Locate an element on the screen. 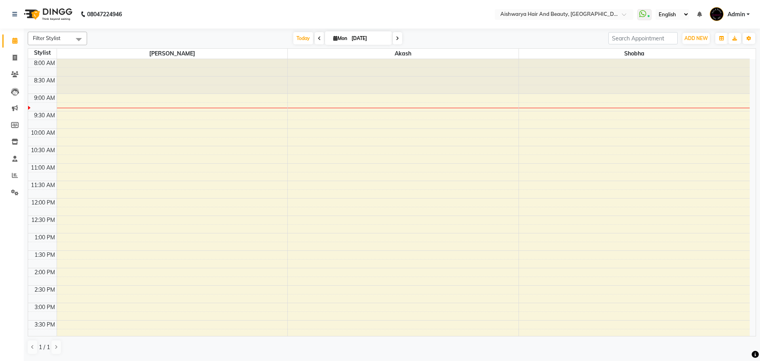 The width and height of the screenshot is (760, 361). div: 2:00 PM is located at coordinates (45, 272).